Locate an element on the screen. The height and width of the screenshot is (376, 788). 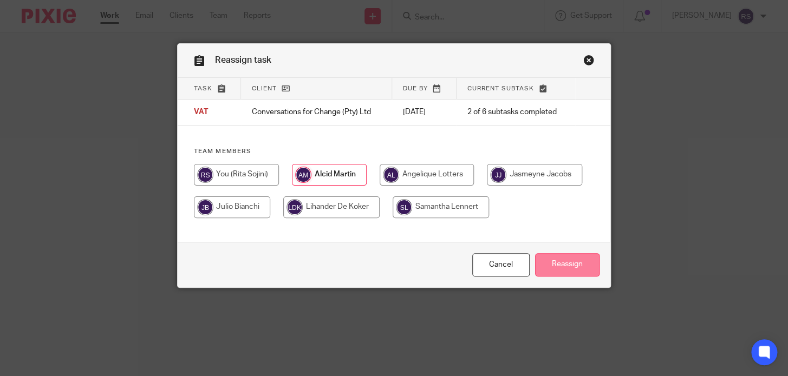
span: Task is located at coordinates (203, 88).